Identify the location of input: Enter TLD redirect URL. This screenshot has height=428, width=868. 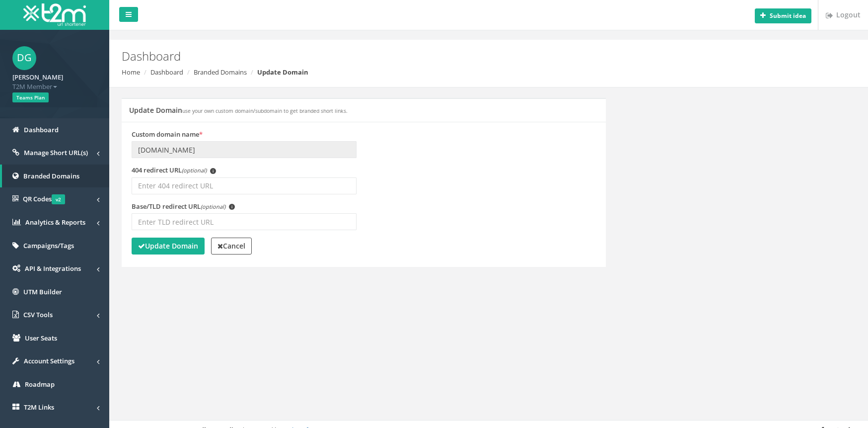
(244, 222).